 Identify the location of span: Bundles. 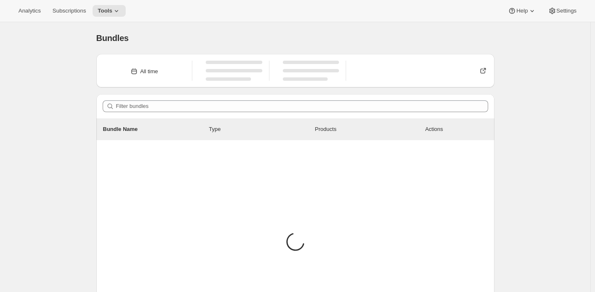
(113, 38).